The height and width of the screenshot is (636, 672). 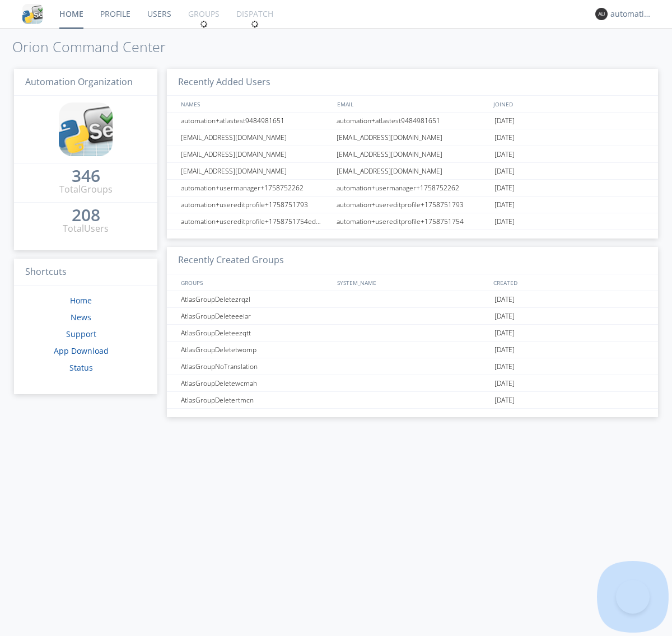 What do you see at coordinates (256, 366) in the screenshot?
I see `div: AtlasGroupNoTranslation` at bounding box center [256, 366].